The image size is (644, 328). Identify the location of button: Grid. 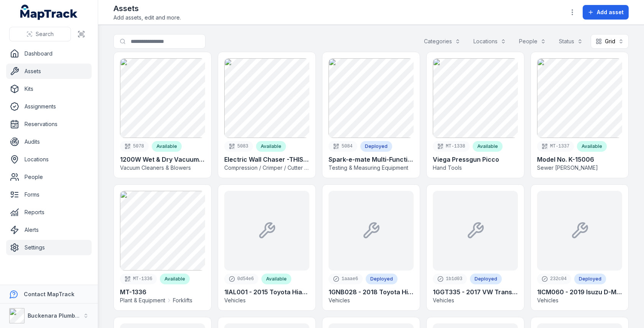
(610, 41).